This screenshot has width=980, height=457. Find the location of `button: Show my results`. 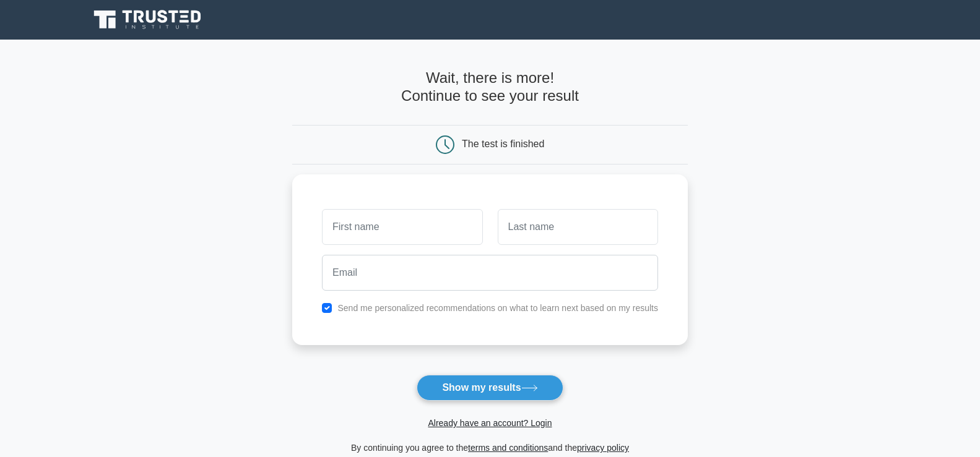

button: Show my results is located at coordinates (490, 388).